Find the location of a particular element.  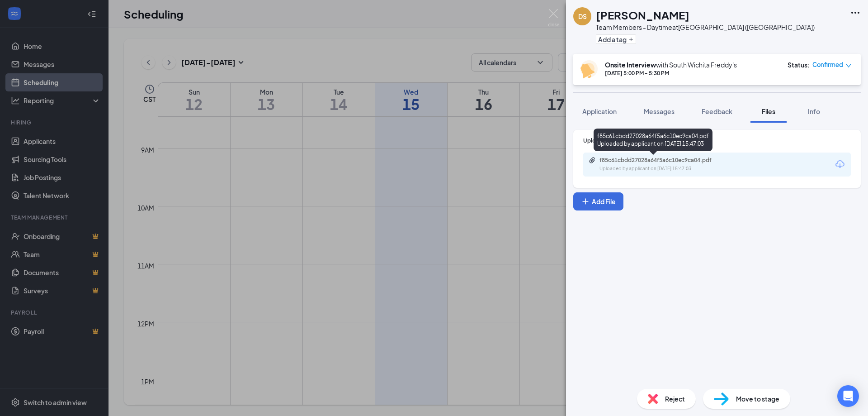

span: Info is located at coordinates (814, 111).